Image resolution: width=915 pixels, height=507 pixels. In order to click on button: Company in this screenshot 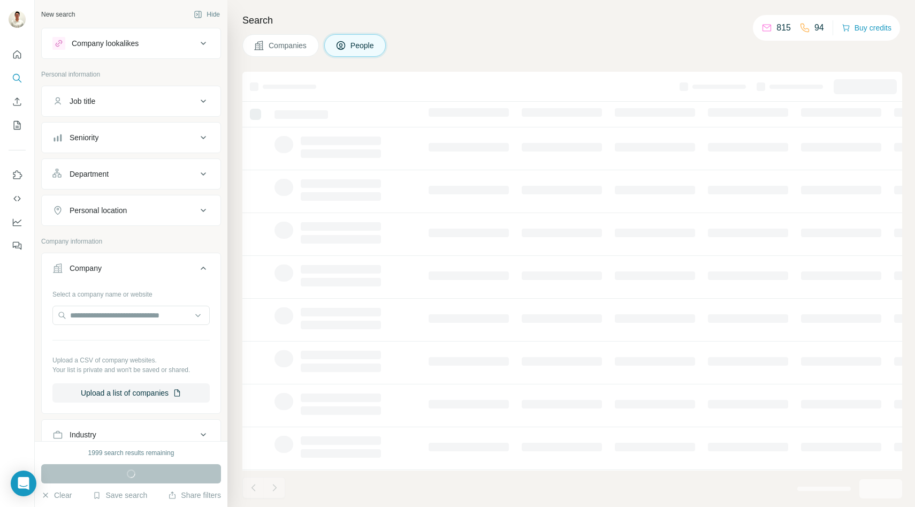, I will do `click(131, 270)`.